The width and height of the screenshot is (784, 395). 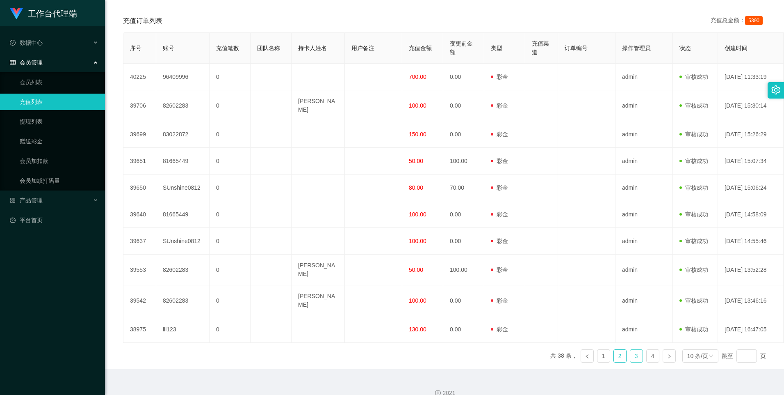 I want to click on td: 40225, so click(x=140, y=77).